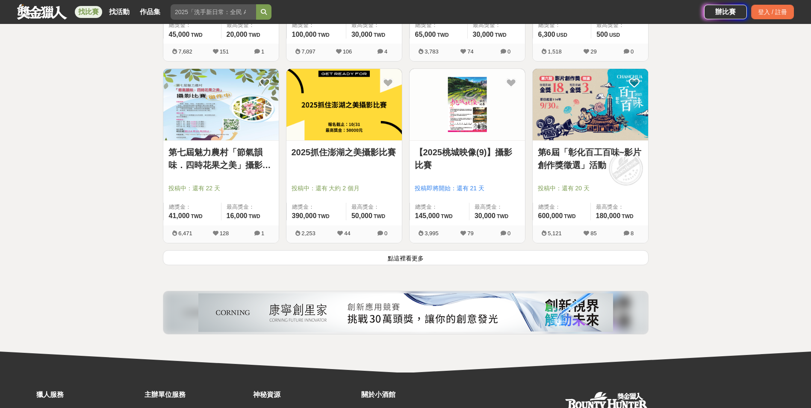 This screenshot has height=408, width=811. I want to click on span: 85, so click(594, 233).